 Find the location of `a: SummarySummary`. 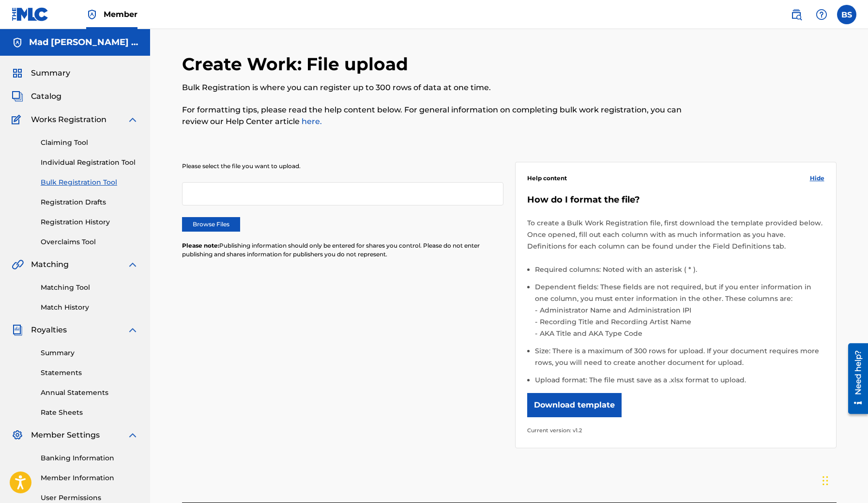

a: SummarySummary is located at coordinates (41, 73).